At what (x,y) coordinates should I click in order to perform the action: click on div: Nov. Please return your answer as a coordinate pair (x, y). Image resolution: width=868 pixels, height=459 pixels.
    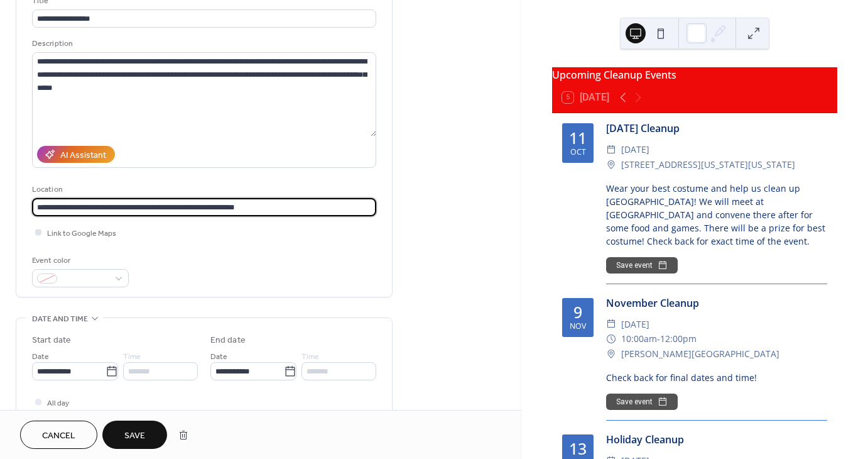
    Looking at the image, I should click on (578, 326).